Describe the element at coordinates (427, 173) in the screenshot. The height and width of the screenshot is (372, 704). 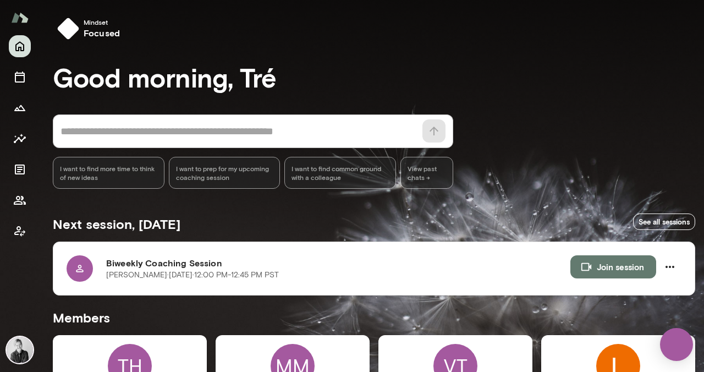
I see `span: View past chats ->` at that location.